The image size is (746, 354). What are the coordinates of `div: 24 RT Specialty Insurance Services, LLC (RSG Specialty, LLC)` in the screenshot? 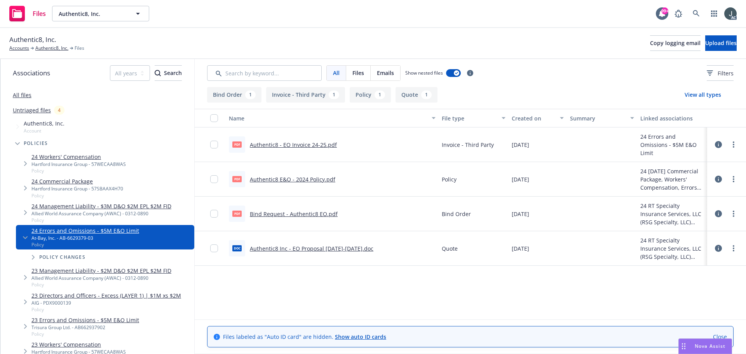 It's located at (672, 214).